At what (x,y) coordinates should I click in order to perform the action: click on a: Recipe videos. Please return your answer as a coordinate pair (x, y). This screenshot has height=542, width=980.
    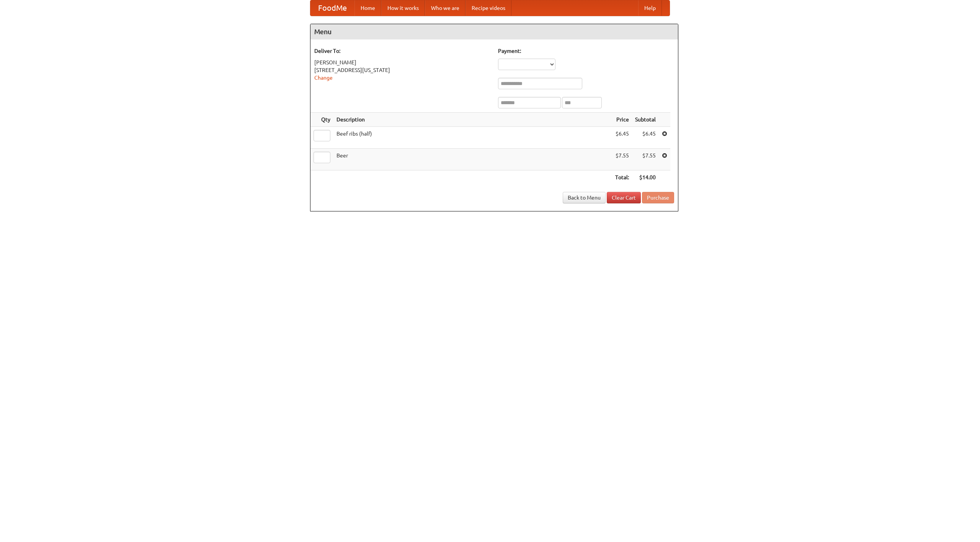
    Looking at the image, I should click on (488, 8).